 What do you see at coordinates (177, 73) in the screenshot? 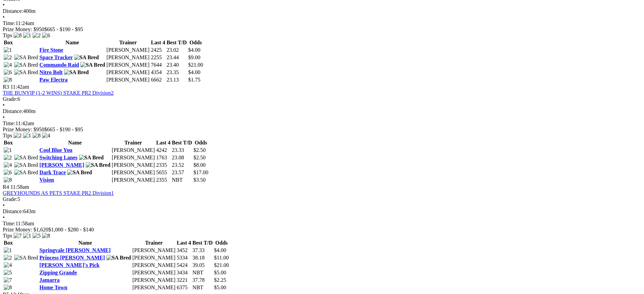
I see `td: 23.35` at bounding box center [177, 73].